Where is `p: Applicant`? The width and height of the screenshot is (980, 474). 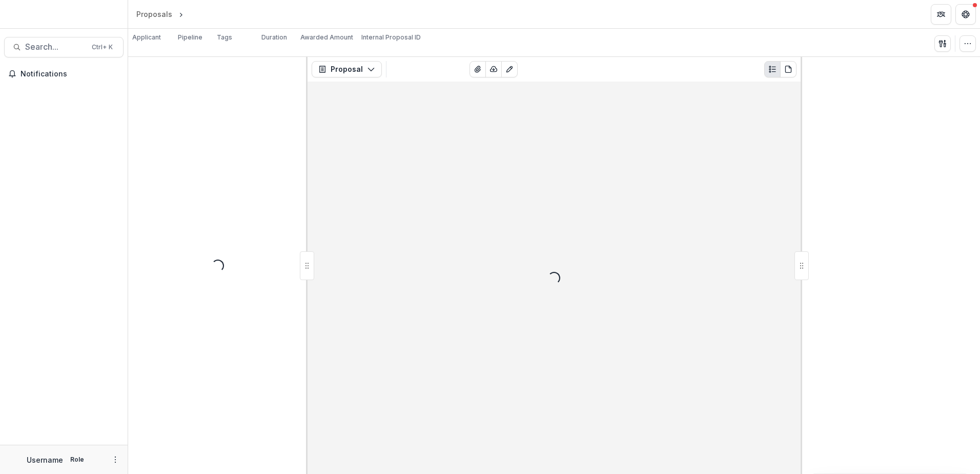 p: Applicant is located at coordinates (147, 37).